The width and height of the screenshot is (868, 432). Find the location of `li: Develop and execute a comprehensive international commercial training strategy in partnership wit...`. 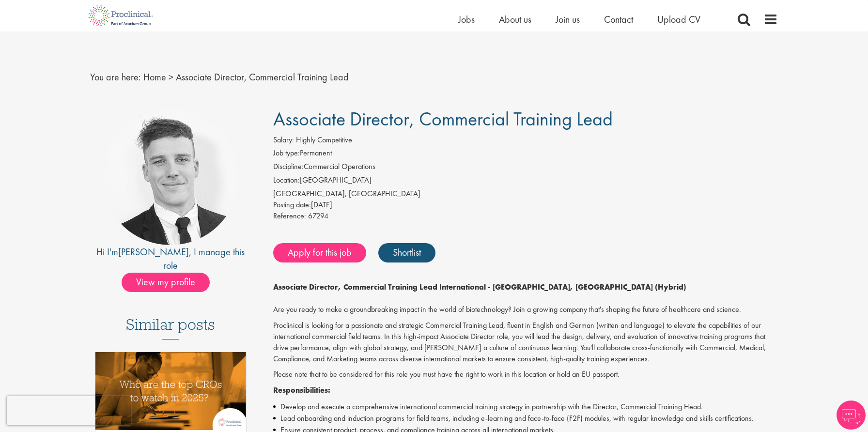

li: Develop and execute a comprehensive international commercial training strategy in partnership wit... is located at coordinates (525, 407).